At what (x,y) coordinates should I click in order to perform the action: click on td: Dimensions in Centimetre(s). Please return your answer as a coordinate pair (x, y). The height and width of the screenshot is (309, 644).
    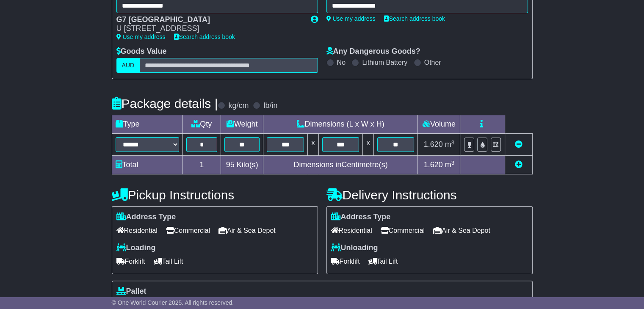
    Looking at the image, I should click on (341, 165).